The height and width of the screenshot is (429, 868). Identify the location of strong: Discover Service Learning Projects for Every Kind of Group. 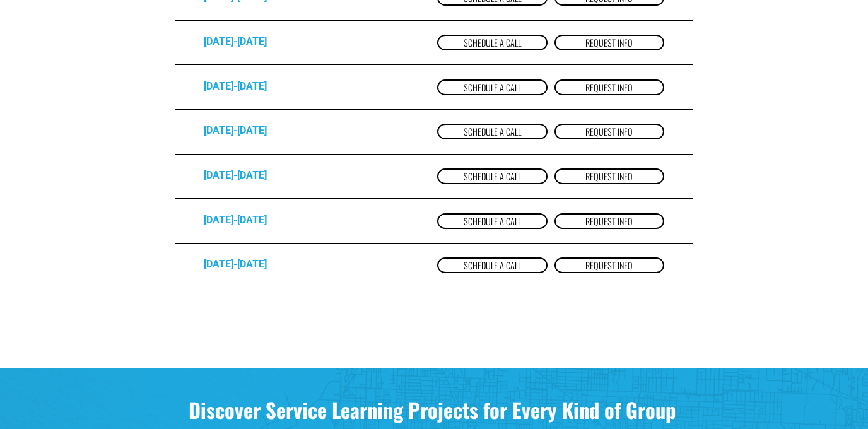
(433, 410).